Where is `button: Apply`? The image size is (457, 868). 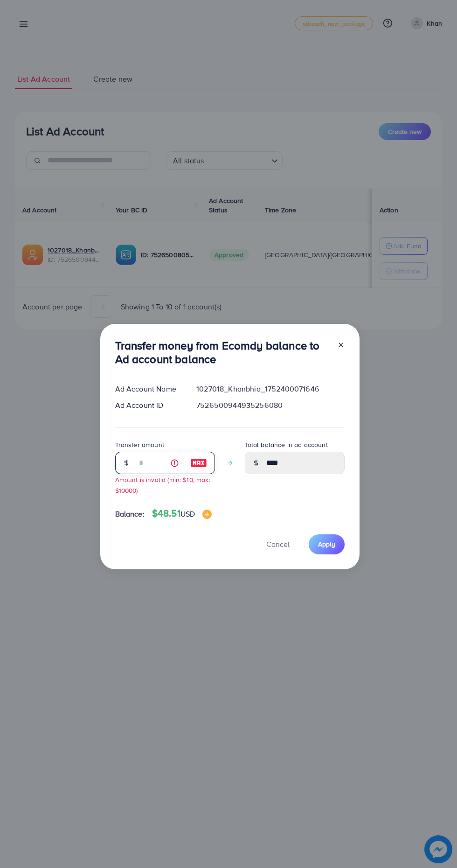
button: Apply is located at coordinates (327, 544).